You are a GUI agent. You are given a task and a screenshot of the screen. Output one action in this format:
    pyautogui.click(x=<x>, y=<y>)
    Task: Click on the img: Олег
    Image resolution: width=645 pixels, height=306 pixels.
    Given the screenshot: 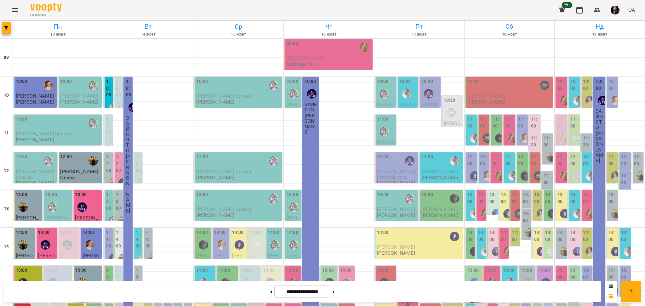 What is the action you would take?
    pyautogui.click(x=455, y=199)
    